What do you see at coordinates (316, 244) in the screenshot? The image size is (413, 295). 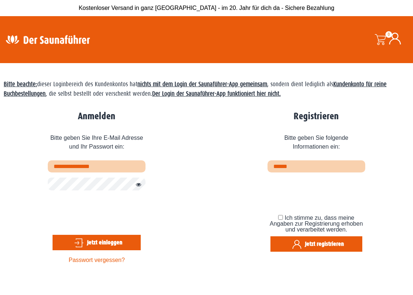 I see `button: Jetzt registrieren` at bounding box center [316, 244].